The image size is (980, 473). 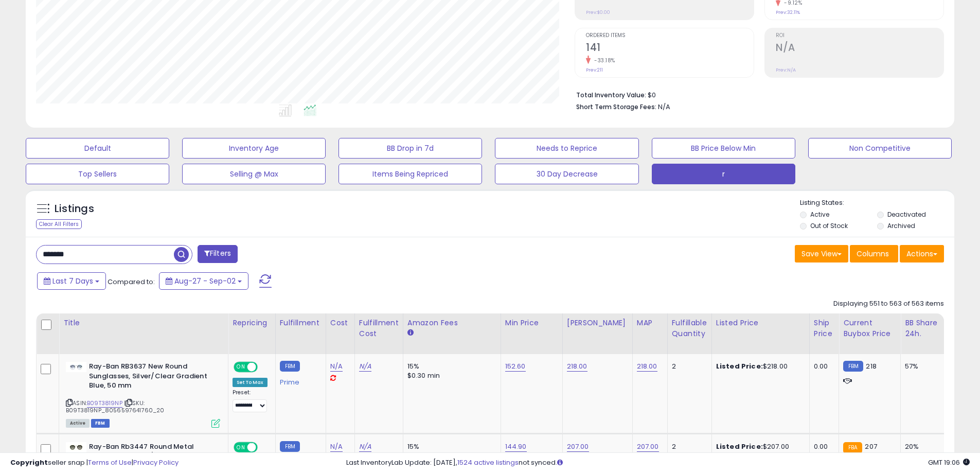 What do you see at coordinates (787, 12) in the screenshot?
I see `small: Prev: 32.11%` at bounding box center [787, 12].